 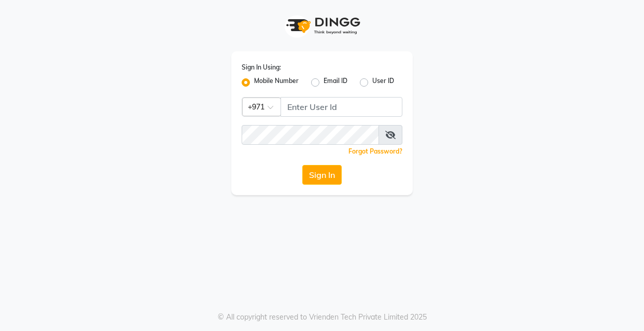 What do you see at coordinates (276, 83) in the screenshot?
I see `label: Mobile Number` at bounding box center [276, 83].